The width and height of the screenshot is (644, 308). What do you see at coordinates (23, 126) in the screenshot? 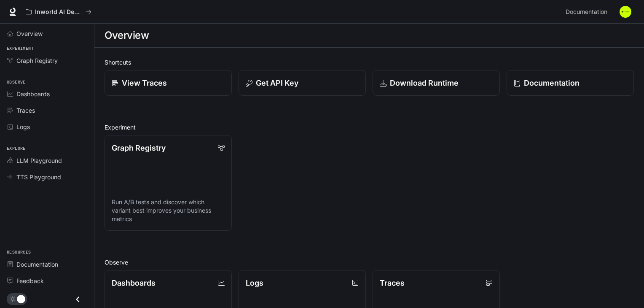
I see `span: Logs` at bounding box center [23, 126].